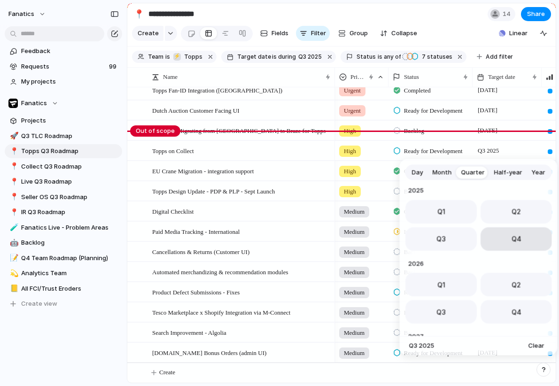 The image size is (559, 386). What do you see at coordinates (537, 346) in the screenshot?
I see `button: Clear` at bounding box center [537, 346].